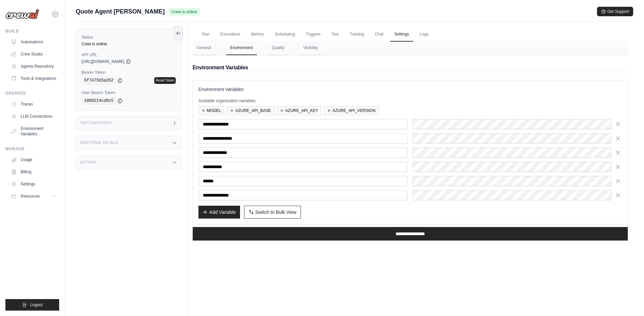  Describe the element at coordinates (33, 104) in the screenshot. I see `a: Traces` at that location.